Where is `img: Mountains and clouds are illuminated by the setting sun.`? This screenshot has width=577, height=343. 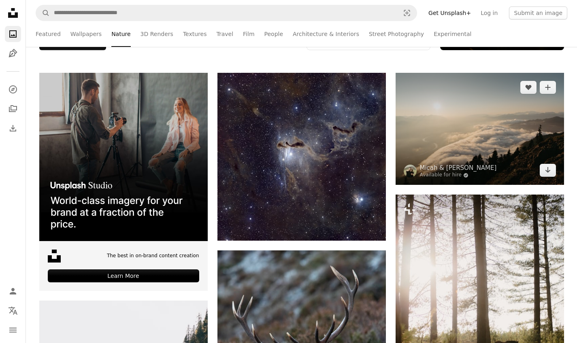
img: Mountains and clouds are illuminated by the setting sun. is located at coordinates (480, 129).